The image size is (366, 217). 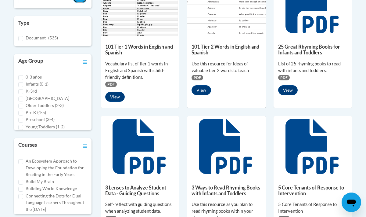 I want to click on label: Older Toddlers (2-3), so click(x=45, y=105).